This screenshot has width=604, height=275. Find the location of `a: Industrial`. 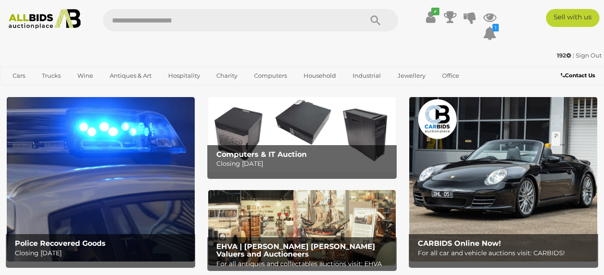

a: Industrial is located at coordinates (366, 76).